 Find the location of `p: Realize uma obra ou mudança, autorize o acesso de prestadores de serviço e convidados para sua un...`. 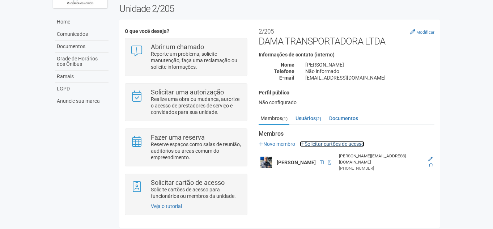

p: Realize uma obra ou mudança, autorize o acesso de prestadores de serviço e convidados para sua un... is located at coordinates (196, 106).